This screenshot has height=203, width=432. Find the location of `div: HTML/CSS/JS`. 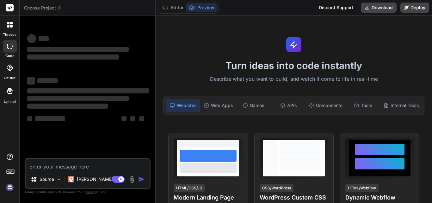

div: HTML/CSS/JS is located at coordinates (189, 188).